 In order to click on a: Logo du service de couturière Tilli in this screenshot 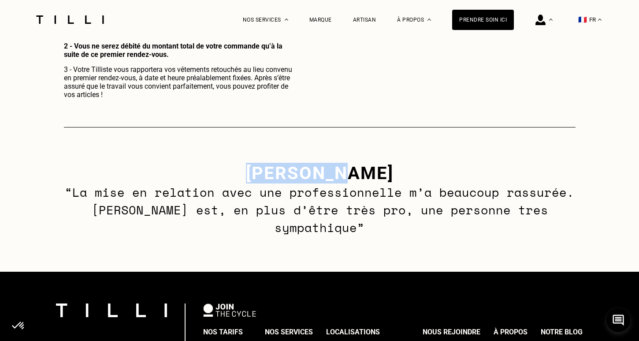, I will do `click(70, 19)`.